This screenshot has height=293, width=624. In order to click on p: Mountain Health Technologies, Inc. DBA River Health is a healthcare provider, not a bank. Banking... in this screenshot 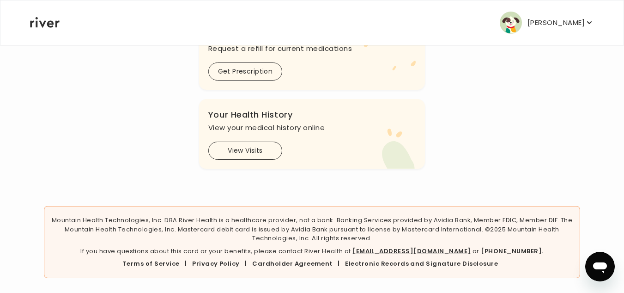, I will do `click(312, 229)`.